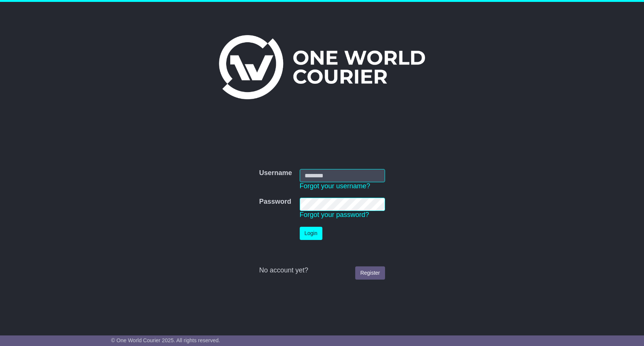  What do you see at coordinates (275, 202) in the screenshot?
I see `label: Password` at bounding box center [275, 202].